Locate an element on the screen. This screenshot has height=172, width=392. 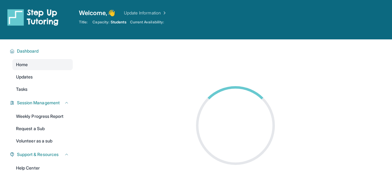
a: Tasks is located at coordinates (43, 89).